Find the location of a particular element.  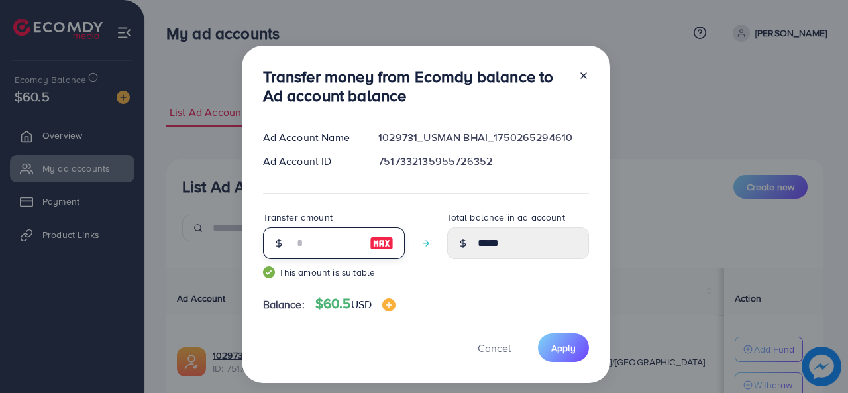

div: 1029731_USMAN BHAI_1750265294610 is located at coordinates (483, 137).